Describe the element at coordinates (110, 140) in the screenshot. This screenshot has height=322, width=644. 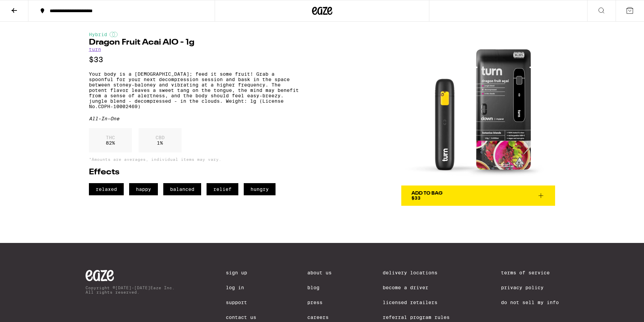
I see `div: 82 %` at that location.